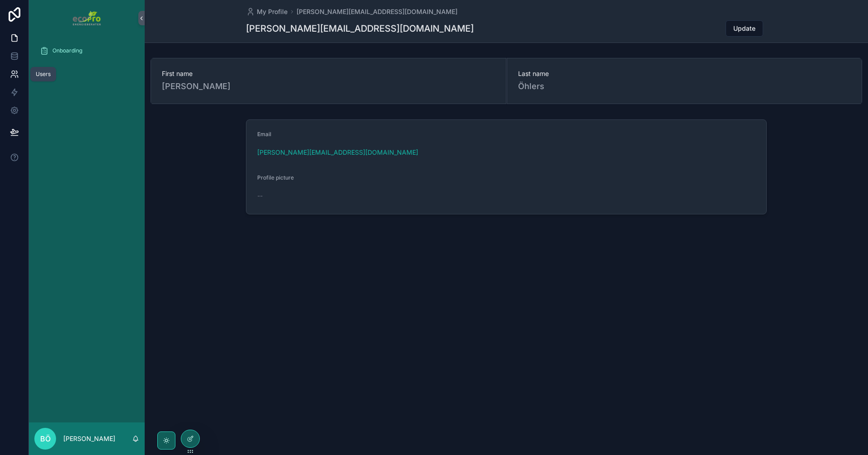  What do you see at coordinates (744, 28) in the screenshot?
I see `span: Update` at bounding box center [744, 28].